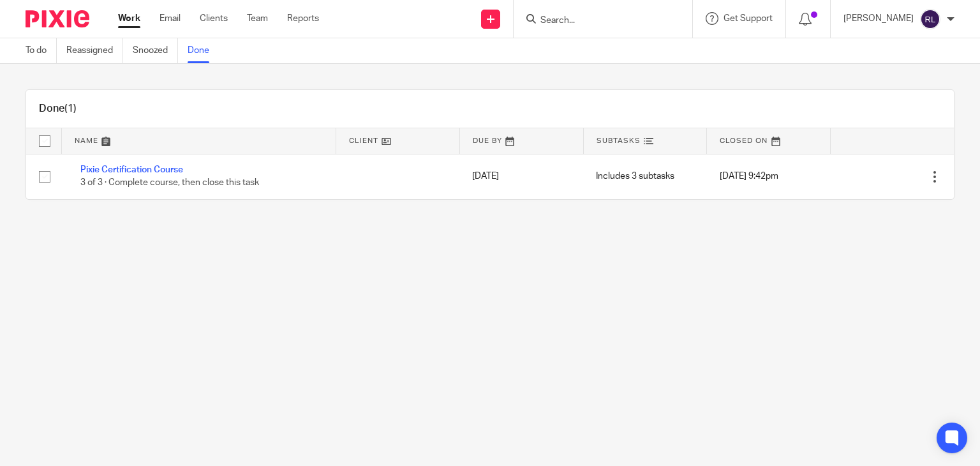 This screenshot has width=980, height=466. I want to click on a: Done, so click(203, 51).